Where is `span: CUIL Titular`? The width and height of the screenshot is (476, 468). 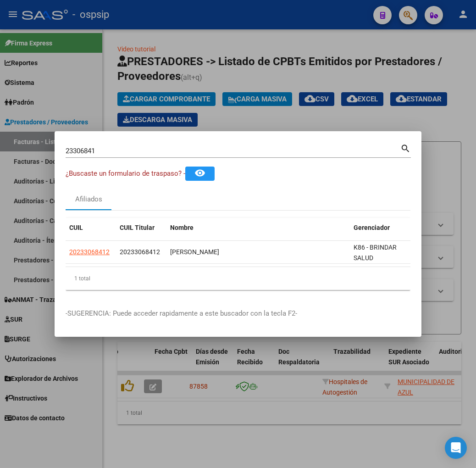
span: CUIL Titular is located at coordinates (137, 228).